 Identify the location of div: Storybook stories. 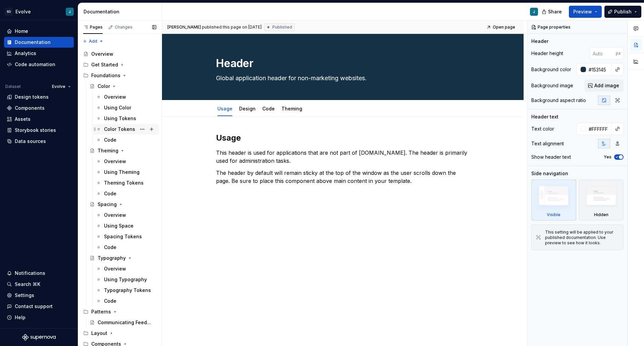
(35, 130).